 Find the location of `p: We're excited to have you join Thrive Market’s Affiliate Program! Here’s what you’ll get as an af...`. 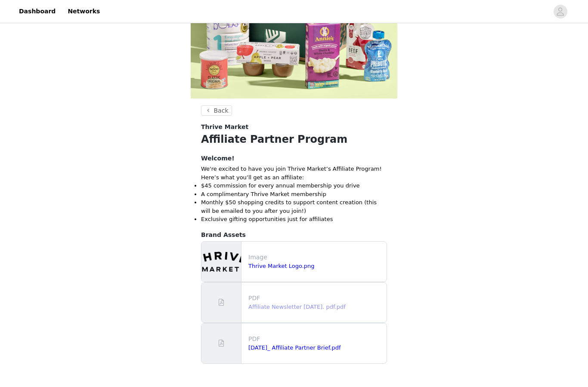

p: We're excited to have you join Thrive Market’s Affiliate Program! Here’s what you’ll get as an af... is located at coordinates (294, 173).